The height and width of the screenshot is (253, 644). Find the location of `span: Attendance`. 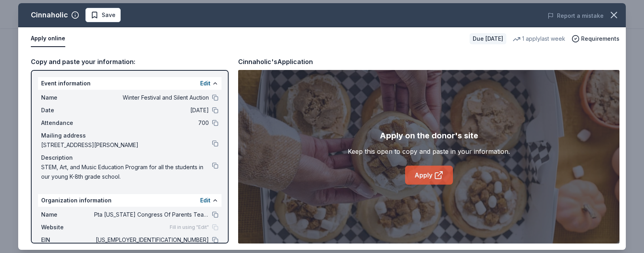

span: Attendance is located at coordinates (68, 123).